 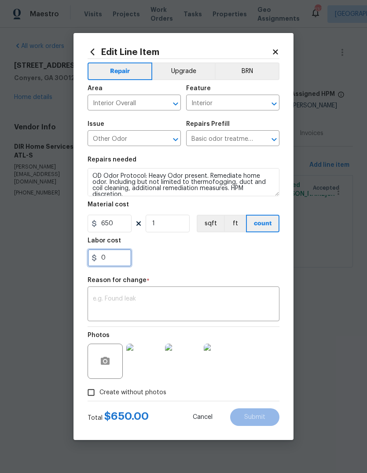 What do you see at coordinates (208, 124) in the screenshot?
I see `h5: Repairs Prefill` at bounding box center [208, 124].